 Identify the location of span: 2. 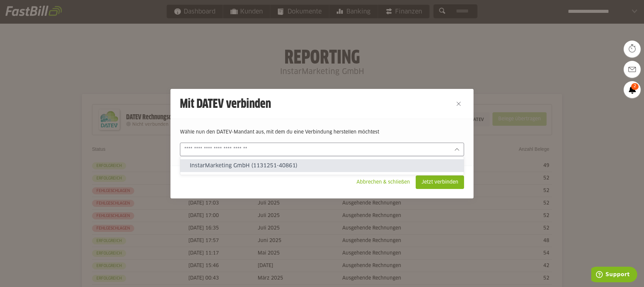
(635, 87).